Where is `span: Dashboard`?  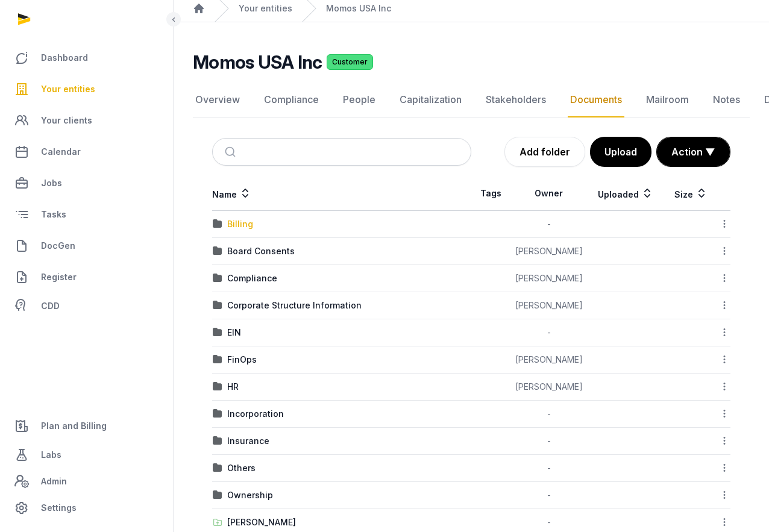 span: Dashboard is located at coordinates (65, 58).